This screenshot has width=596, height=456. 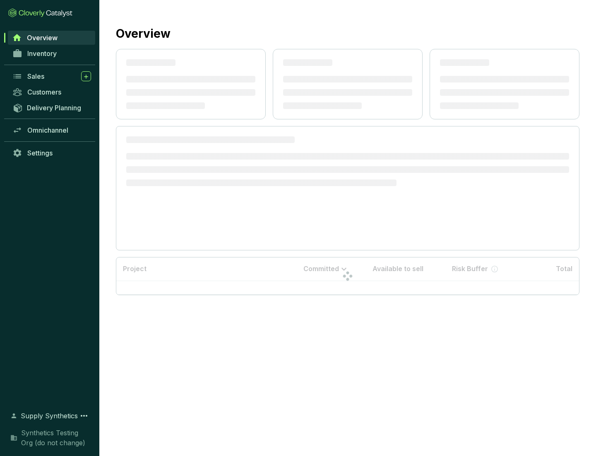 What do you see at coordinates (44, 92) in the screenshot?
I see `span: Customers` at bounding box center [44, 92].